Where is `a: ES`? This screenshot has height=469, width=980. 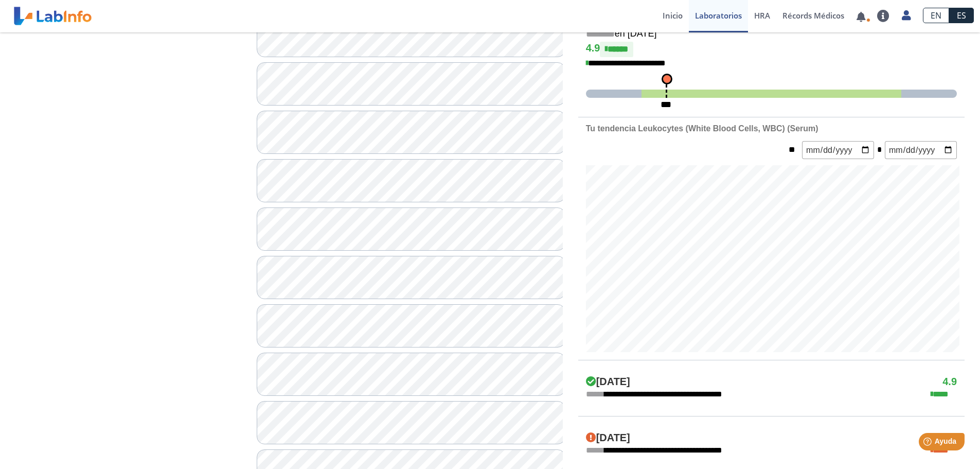
a: ES is located at coordinates (962, 15).